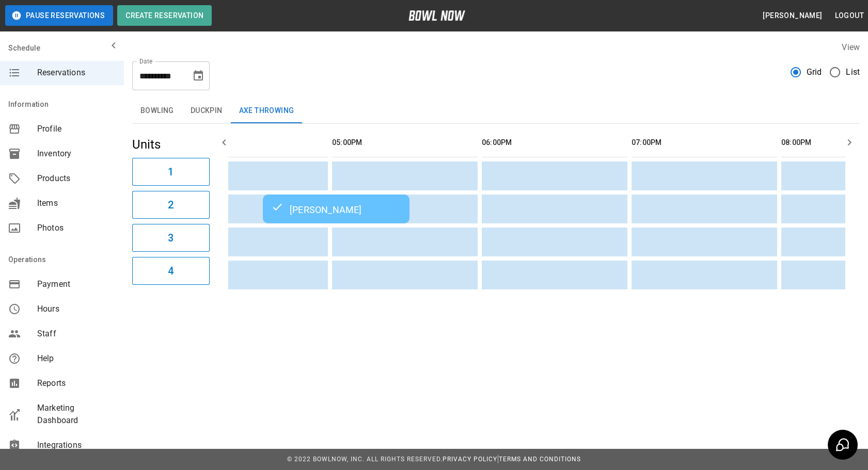 The width and height of the screenshot is (868, 470). I want to click on h6: 4, so click(170, 270).